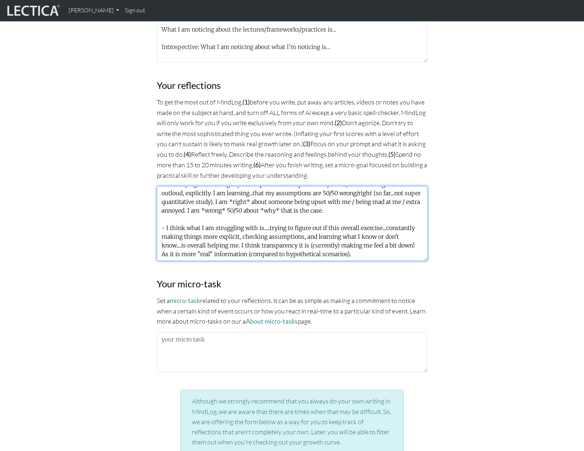 The height and width of the screenshot is (451, 584). Describe the element at coordinates (187, 154) in the screenshot. I see `strong: (4)` at that location.